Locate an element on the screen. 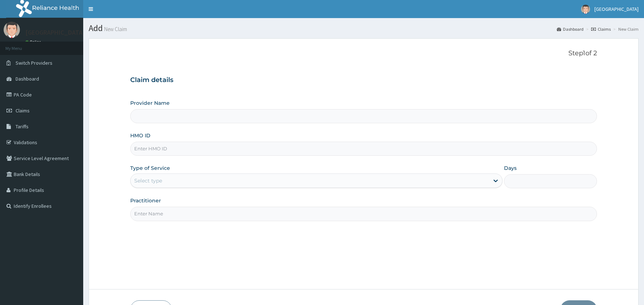 This screenshot has height=305, width=644. small: New Claim is located at coordinates (115, 29).